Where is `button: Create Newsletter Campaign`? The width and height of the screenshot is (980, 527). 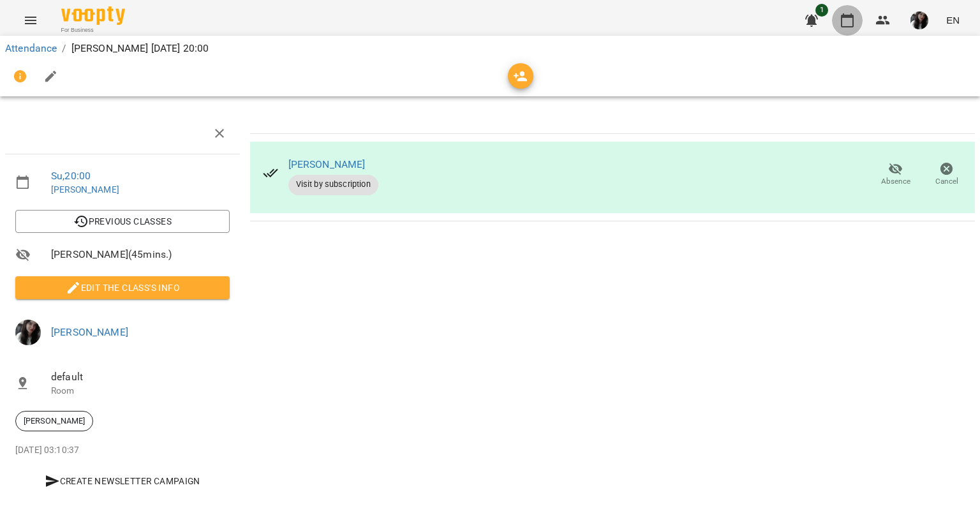 button: Create Newsletter Campaign is located at coordinates (123, 481).